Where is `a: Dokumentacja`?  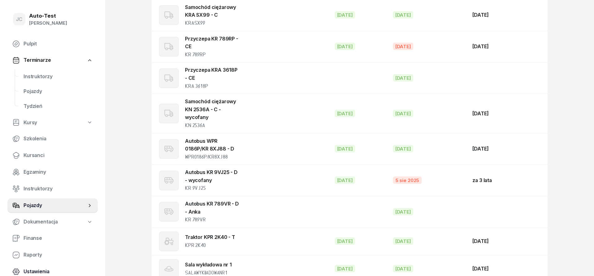 a: Dokumentacja is located at coordinates (53, 222).